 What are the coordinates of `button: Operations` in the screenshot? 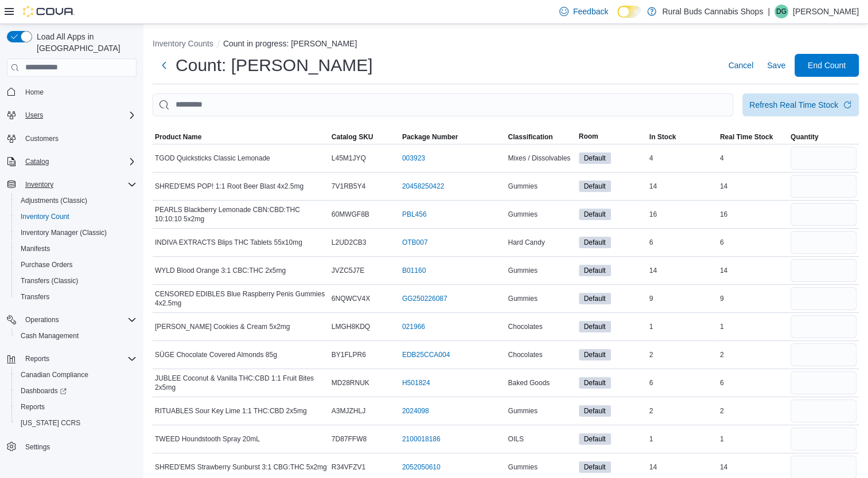 It's located at (72, 320).